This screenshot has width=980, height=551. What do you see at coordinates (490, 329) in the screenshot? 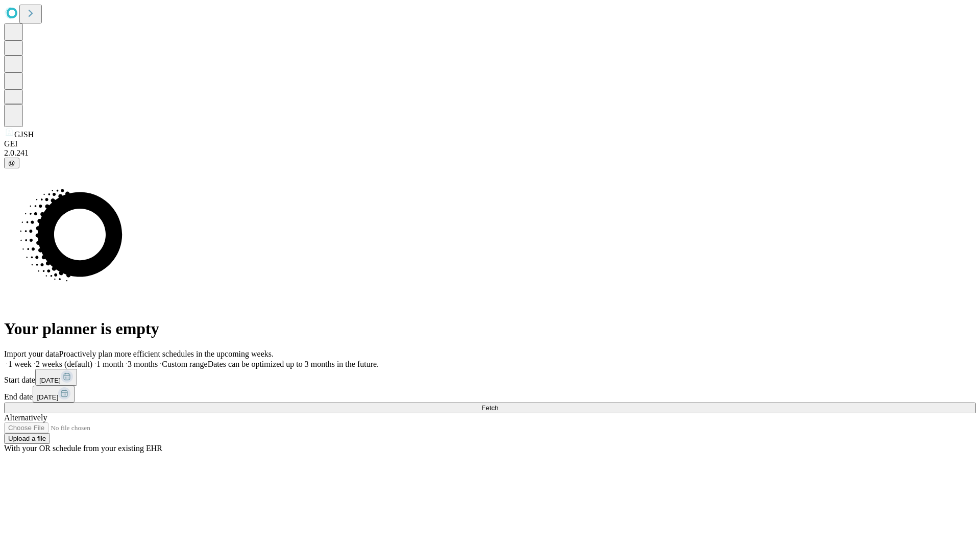
I see `h1: Your planner is empty` at bounding box center [490, 329].